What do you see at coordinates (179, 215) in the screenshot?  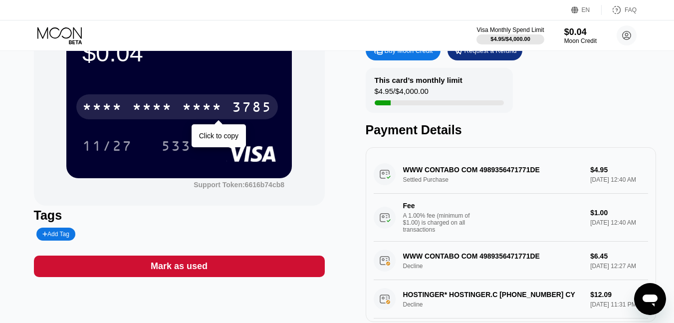 I see `div: Tags` at bounding box center [179, 215].